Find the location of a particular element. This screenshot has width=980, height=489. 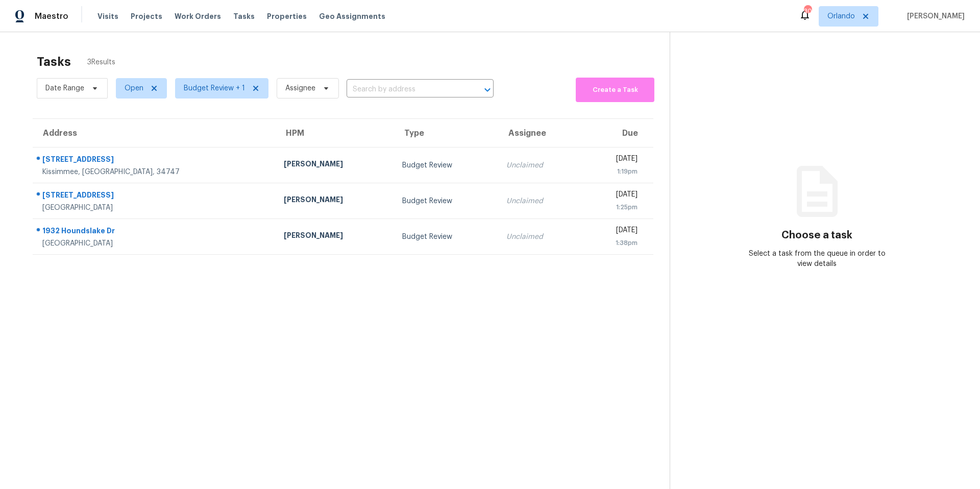

div: 30 is located at coordinates (807, 11).